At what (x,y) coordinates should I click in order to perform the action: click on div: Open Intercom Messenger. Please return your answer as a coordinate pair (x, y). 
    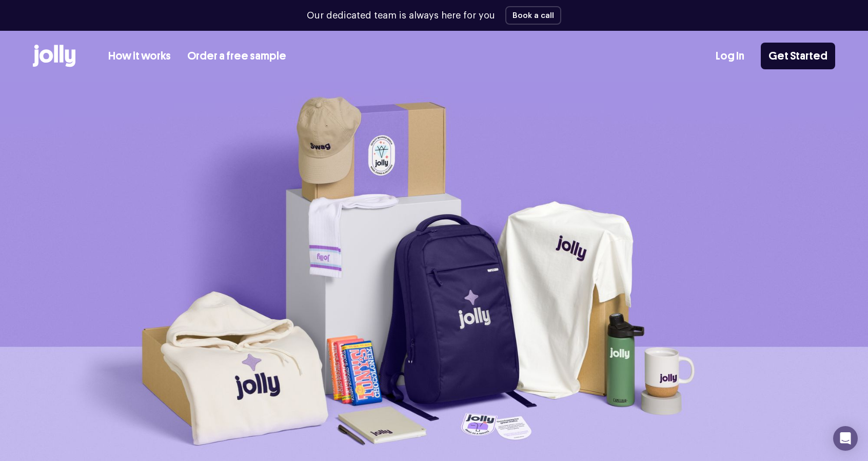
    Looking at the image, I should click on (845, 438).